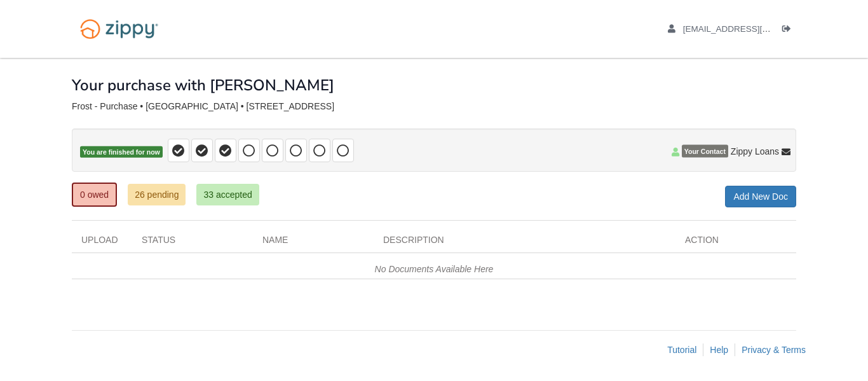 This screenshot has width=868, height=381. Describe the element at coordinates (789, 31) in the screenshot. I see `a: Log out` at that location.